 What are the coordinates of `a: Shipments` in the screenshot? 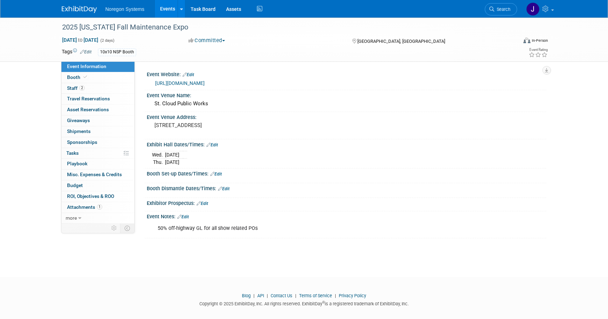 It's located at (98, 132).